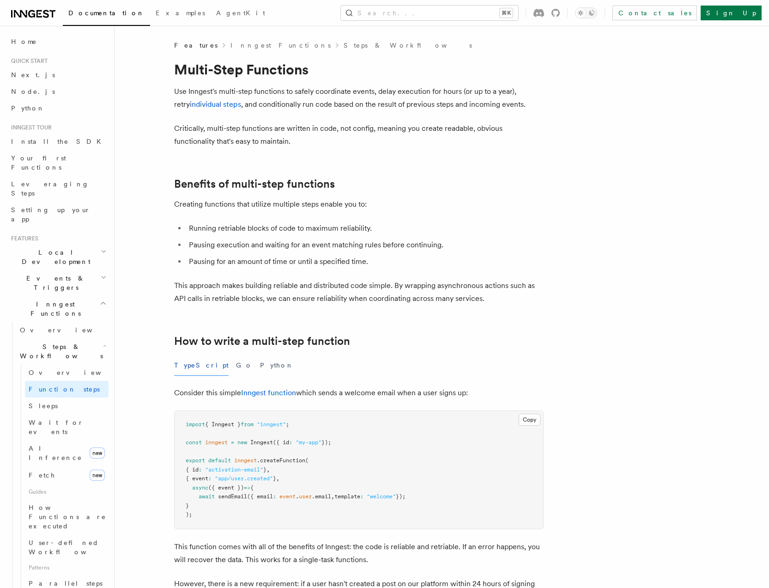  I want to click on span: Function steps, so click(64, 389).